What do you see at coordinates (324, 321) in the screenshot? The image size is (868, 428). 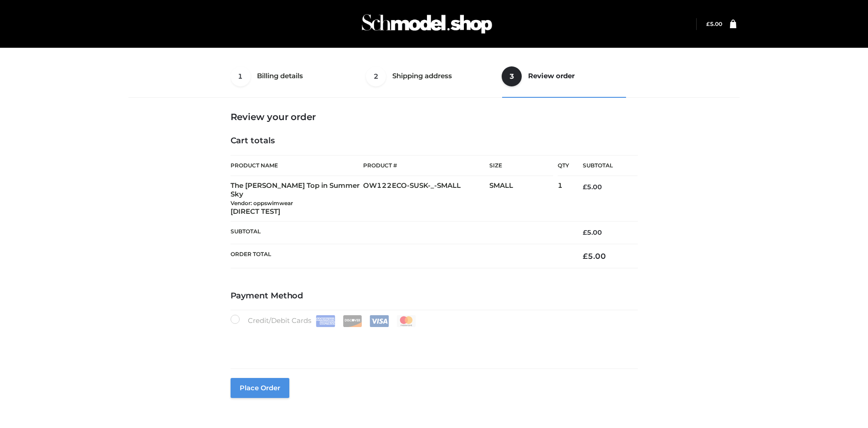 I see `label: Credit/Debit Cards` at bounding box center [324, 321].